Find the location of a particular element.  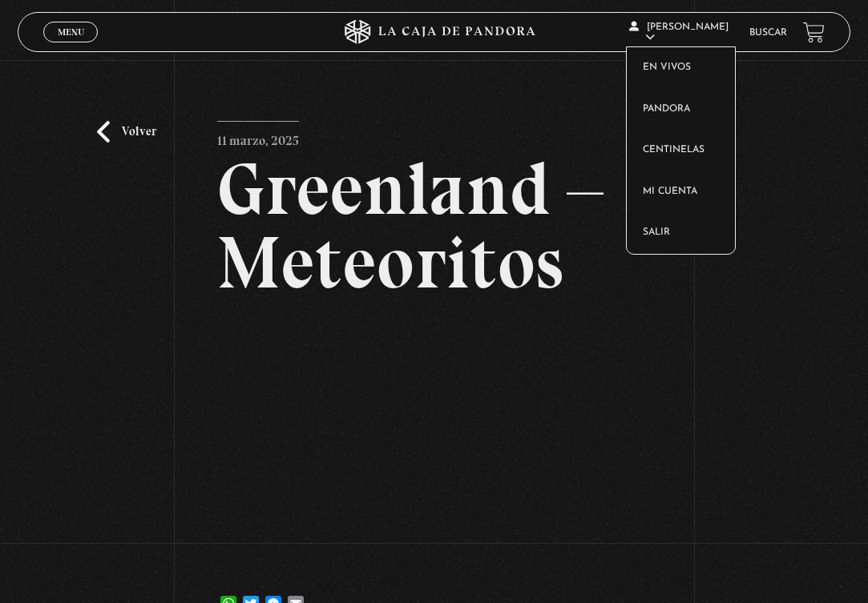

span: Menu is located at coordinates (70, 32).